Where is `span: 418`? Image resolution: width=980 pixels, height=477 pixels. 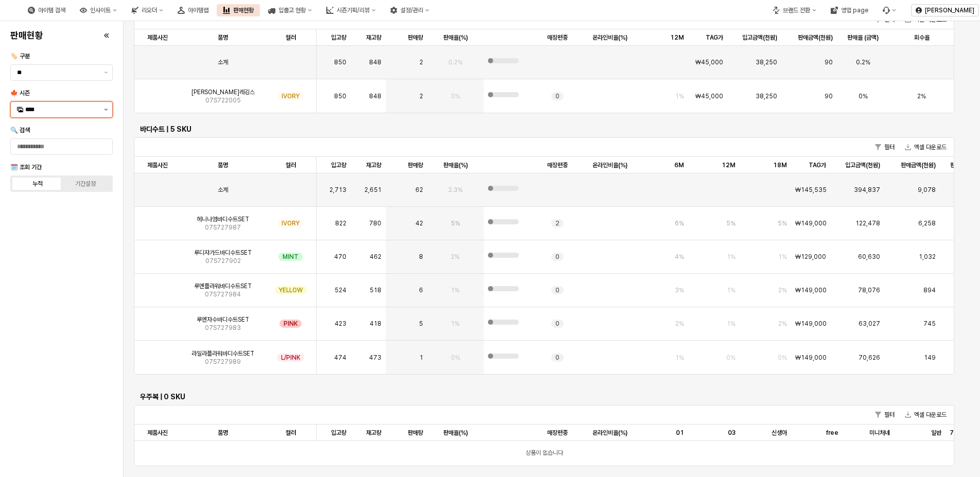 span: 418 is located at coordinates (375, 324).